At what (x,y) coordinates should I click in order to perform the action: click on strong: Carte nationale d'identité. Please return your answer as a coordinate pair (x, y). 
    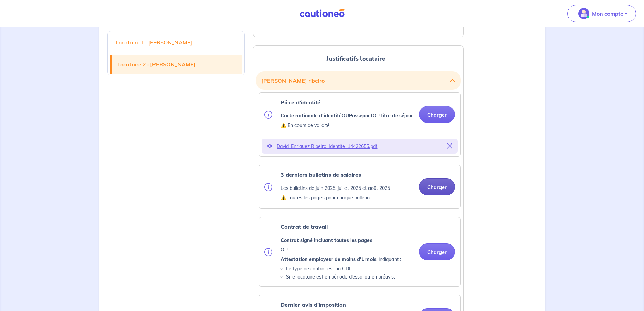
    Looking at the image, I should click on (311, 116).